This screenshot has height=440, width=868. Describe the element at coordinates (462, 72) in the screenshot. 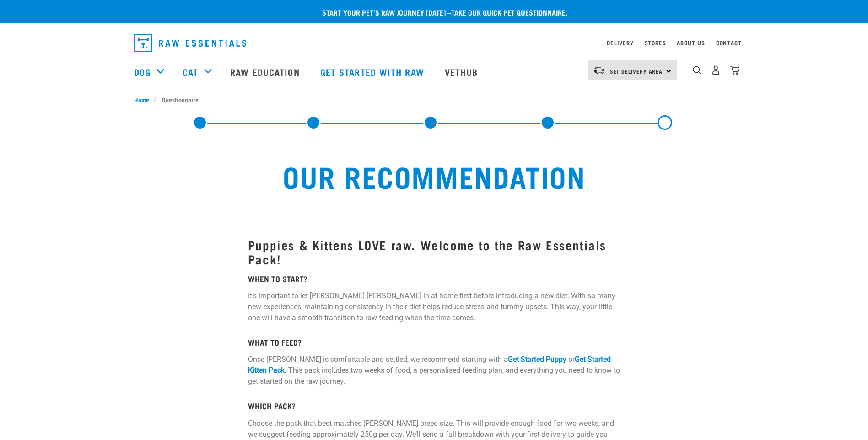

I see `a: Vethub` at that location.